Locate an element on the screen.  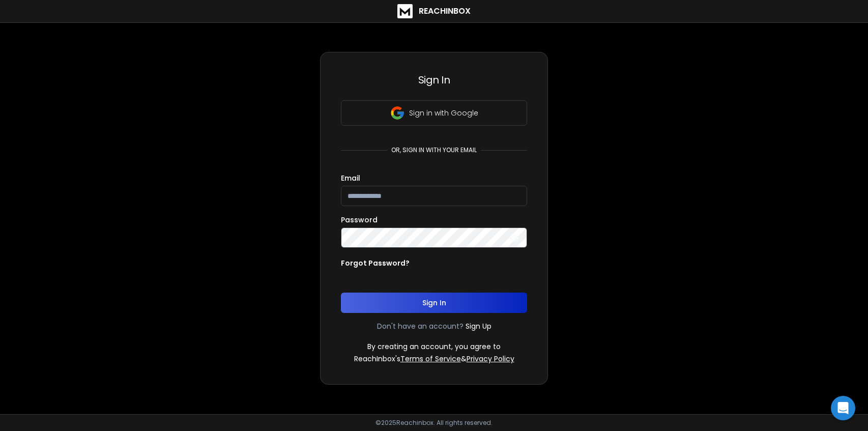
img: logo is located at coordinates (405, 11).